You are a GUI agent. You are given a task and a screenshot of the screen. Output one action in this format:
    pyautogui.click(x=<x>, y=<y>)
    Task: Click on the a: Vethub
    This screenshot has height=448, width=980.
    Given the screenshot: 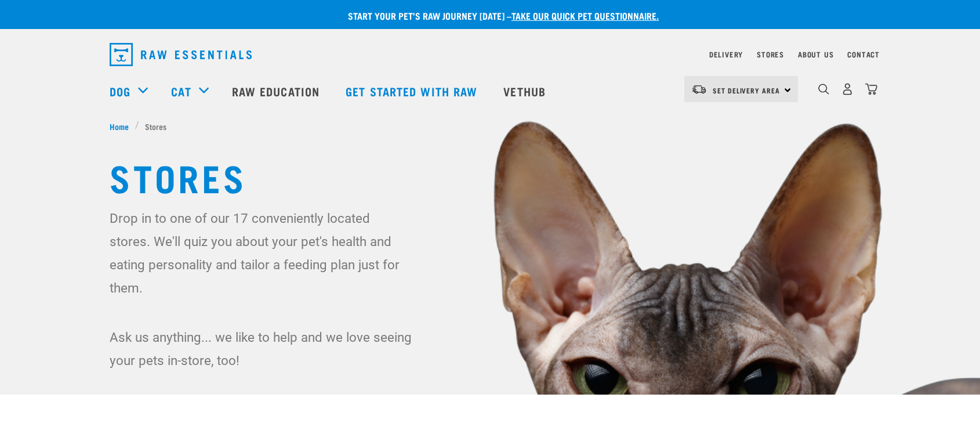 What is the action you would take?
    pyautogui.click(x=526, y=91)
    